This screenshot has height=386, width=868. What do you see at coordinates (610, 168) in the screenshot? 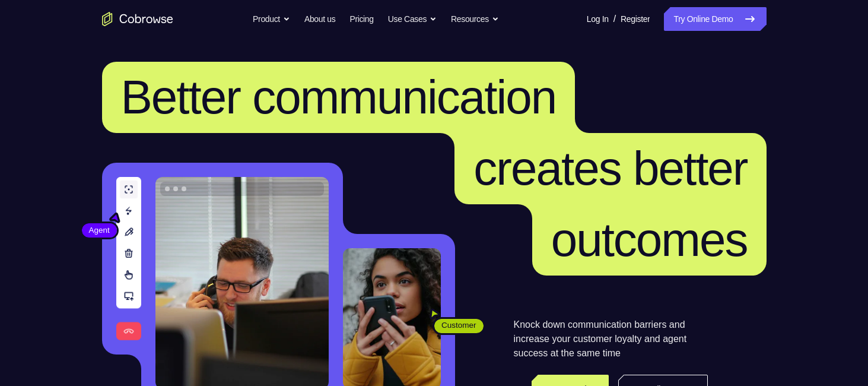
I see `span: creates better` at bounding box center [610, 168].